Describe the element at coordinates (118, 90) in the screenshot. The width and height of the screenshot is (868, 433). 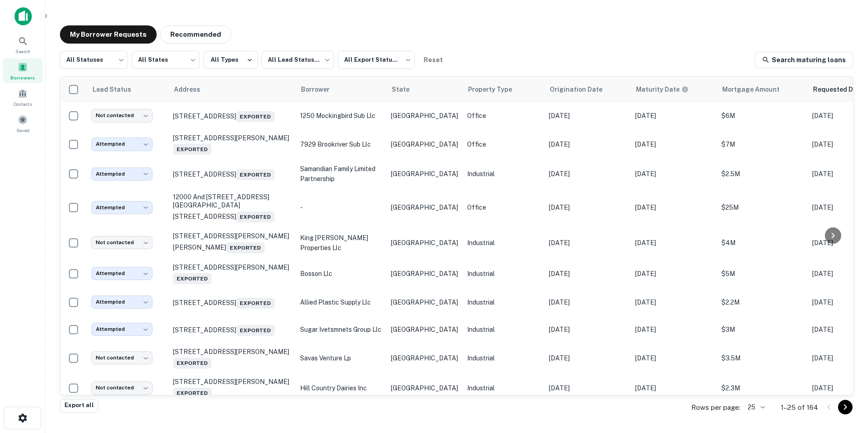
I see `span: Lead Status` at that location.